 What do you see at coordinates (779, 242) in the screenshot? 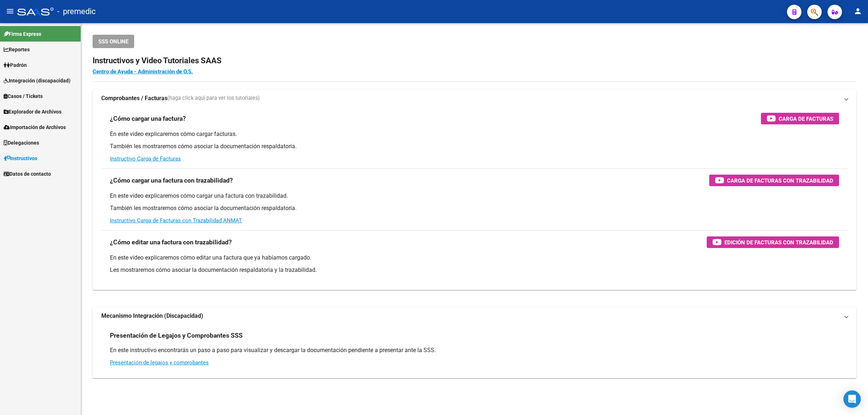
I see `span: Edición de Facturas con Trazabilidad` at bounding box center [779, 242].